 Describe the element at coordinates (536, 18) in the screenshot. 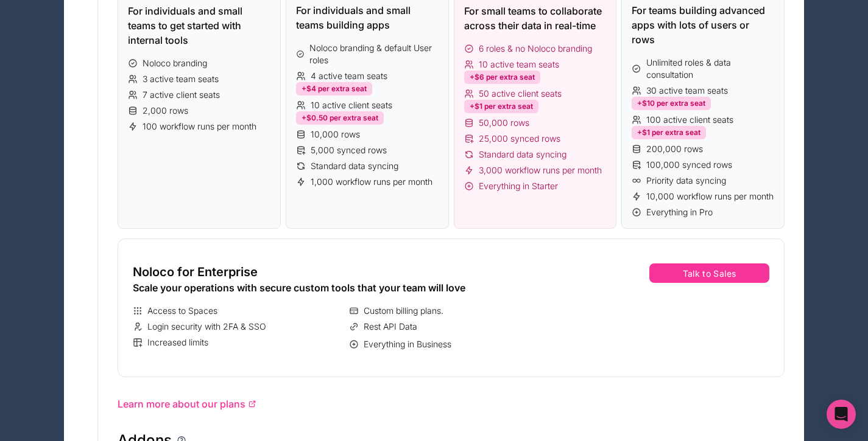

I see `div: For small teams to collaborate across their data in real-time` at that location.